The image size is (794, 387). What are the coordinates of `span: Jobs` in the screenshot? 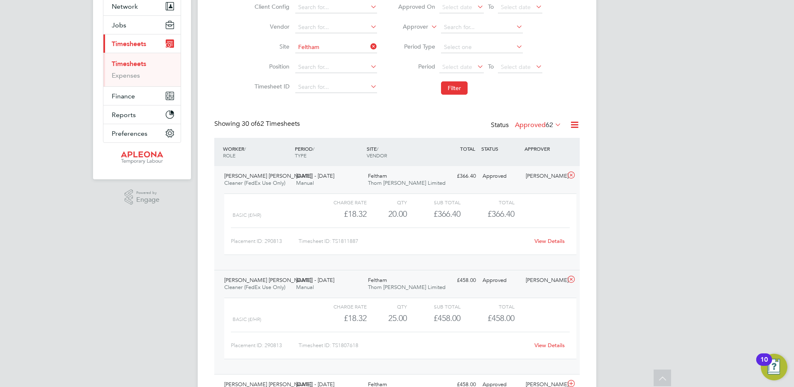 It's located at (119, 25).